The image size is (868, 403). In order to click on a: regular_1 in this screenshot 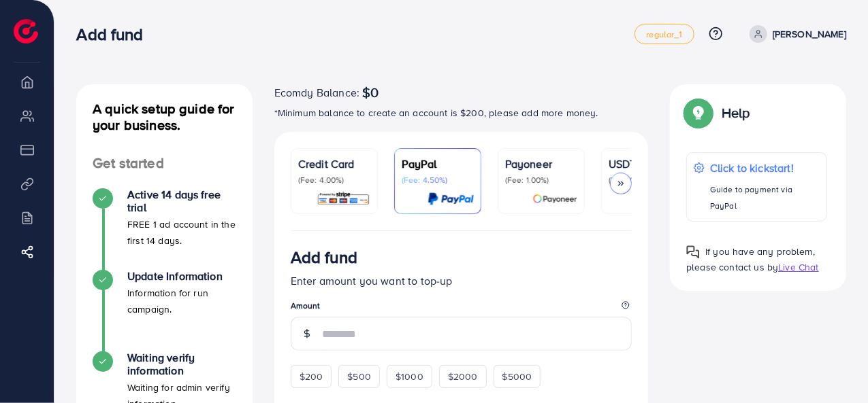, I will do `click(663, 34)`.